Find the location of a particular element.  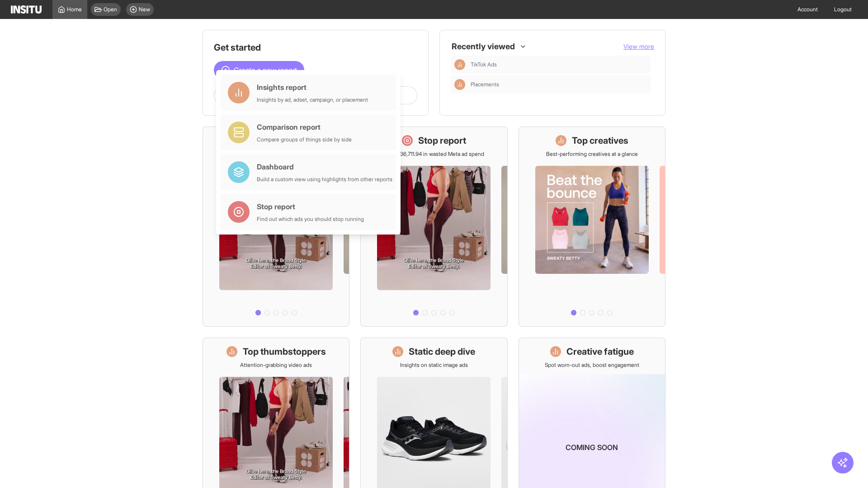

span: Open is located at coordinates (111, 10).